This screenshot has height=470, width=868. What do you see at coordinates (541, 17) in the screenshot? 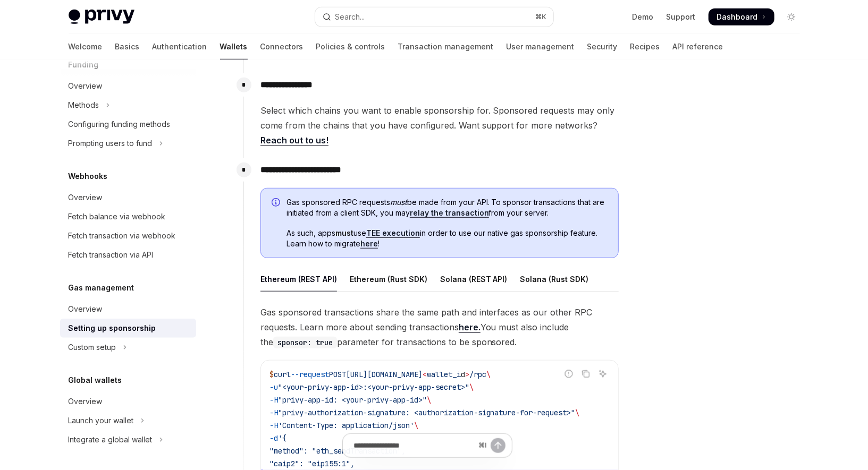
I see `span: ⌘ K` at bounding box center [541, 17].